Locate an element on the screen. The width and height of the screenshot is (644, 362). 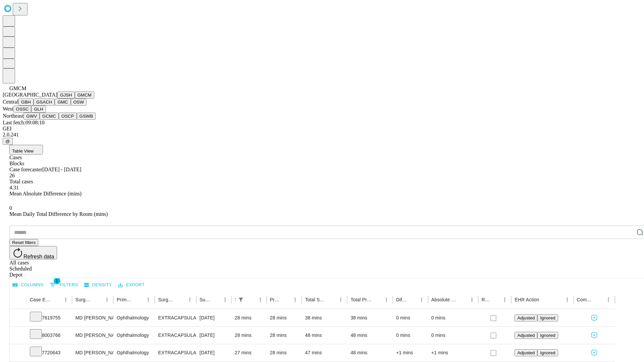
button: Reset filters is located at coordinates (24, 242).